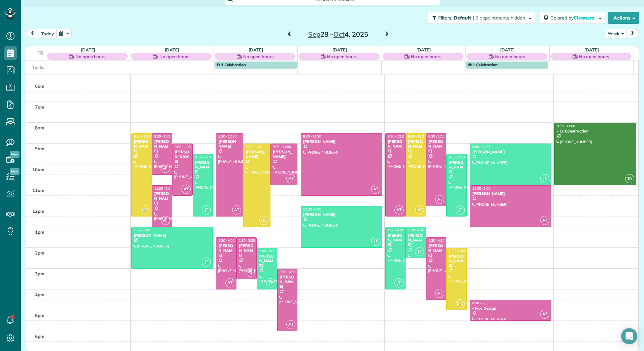  What do you see at coordinates (40, 107) in the screenshot?
I see `span: 7am` at bounding box center [40, 107].